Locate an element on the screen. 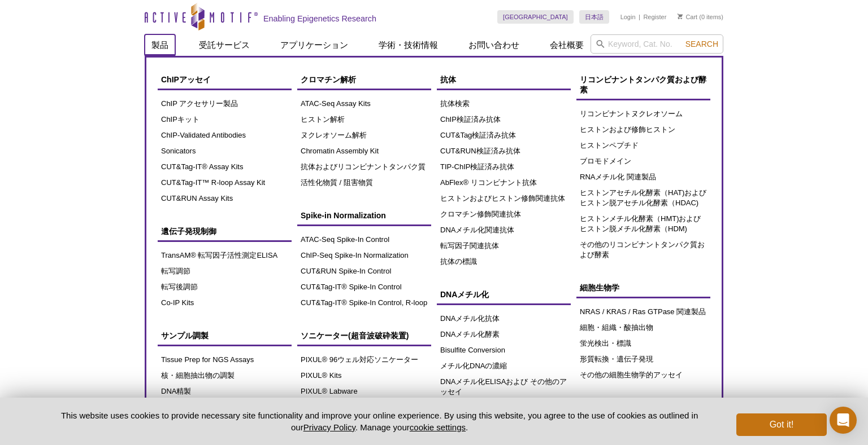  a: CUT&Tag-IT® Assay Kits is located at coordinates (224, 167).